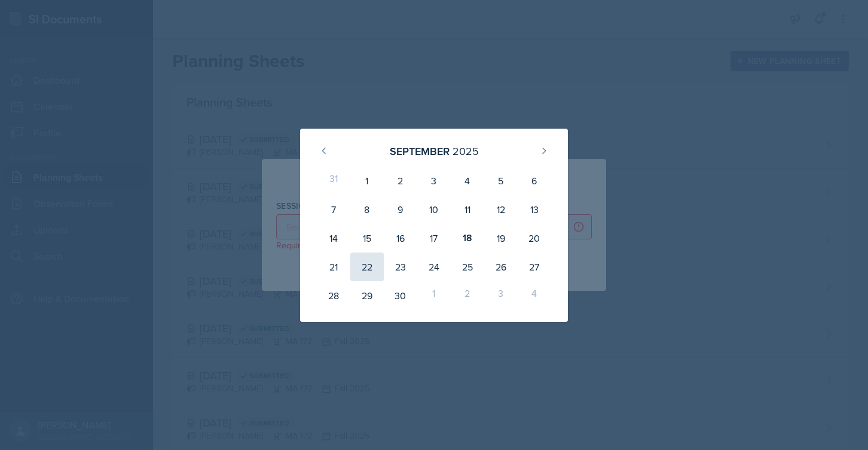 The width and height of the screenshot is (868, 450). What do you see at coordinates (367, 295) in the screenshot?
I see `div: 29` at bounding box center [367, 295].